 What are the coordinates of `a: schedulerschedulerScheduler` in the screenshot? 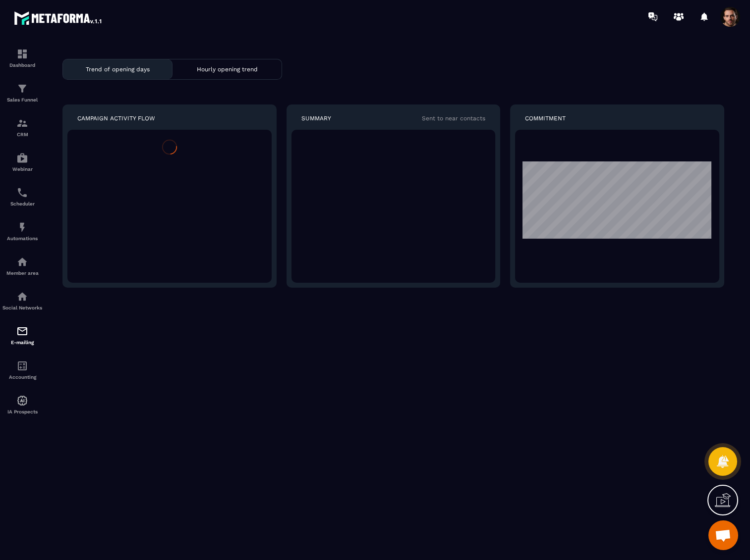 It's located at (22, 197).